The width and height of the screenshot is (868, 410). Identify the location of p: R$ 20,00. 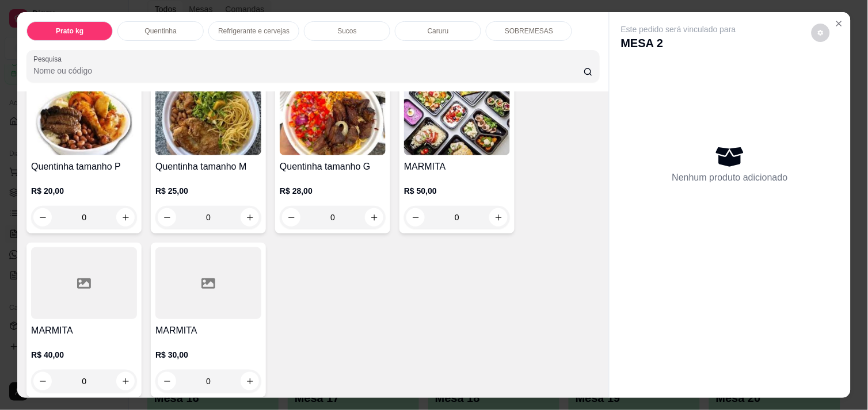
(84, 191).